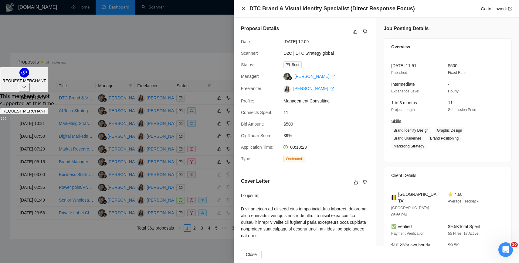 Image resolution: width=519 pixels, height=263 pixels. I want to click on span: export, so click(510, 9).